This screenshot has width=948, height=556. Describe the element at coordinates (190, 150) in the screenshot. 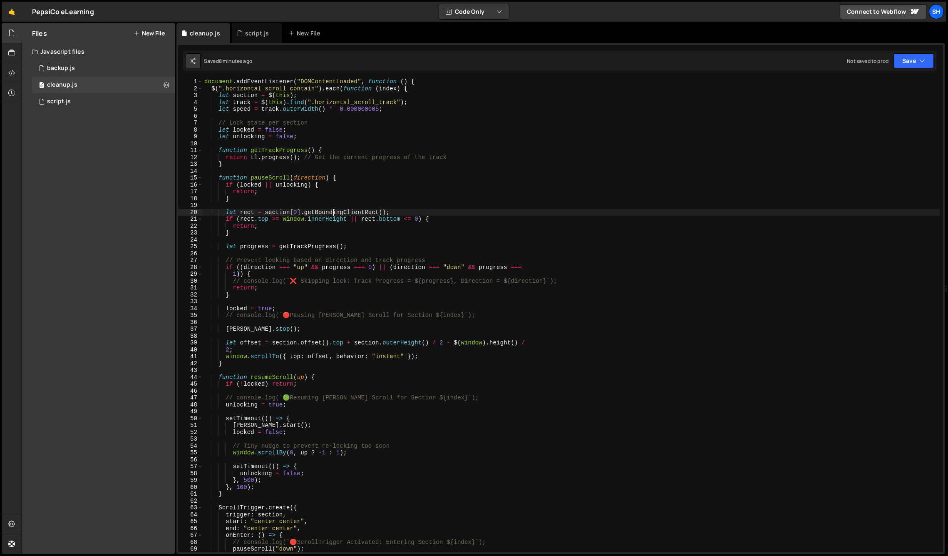

I see `div: 11` at that location.